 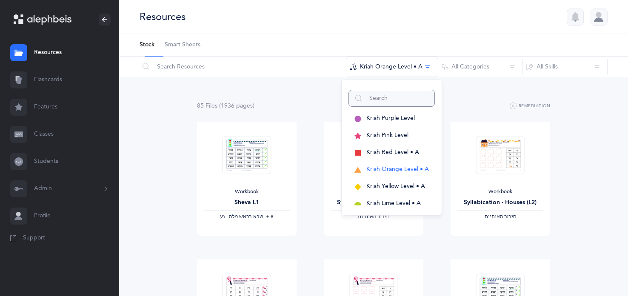 I want to click on span: ‫שבא בראש מלה - נע‬, so click(x=242, y=217).